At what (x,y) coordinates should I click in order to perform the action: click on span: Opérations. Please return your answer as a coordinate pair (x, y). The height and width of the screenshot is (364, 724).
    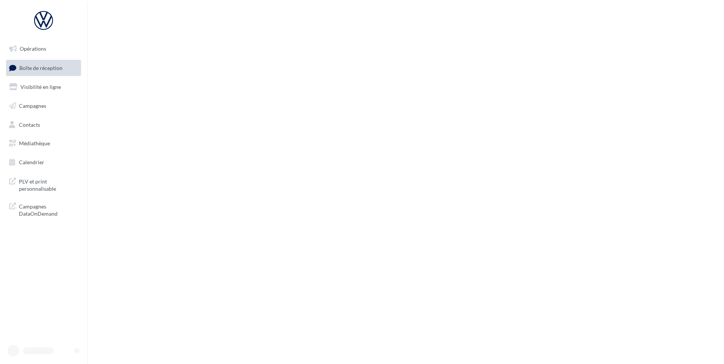
    Looking at the image, I should click on (33, 48).